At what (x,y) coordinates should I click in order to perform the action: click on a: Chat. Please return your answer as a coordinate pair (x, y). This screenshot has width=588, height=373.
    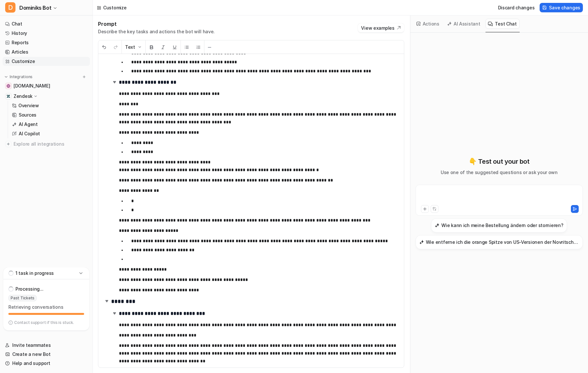
    Looking at the image, I should click on (46, 24).